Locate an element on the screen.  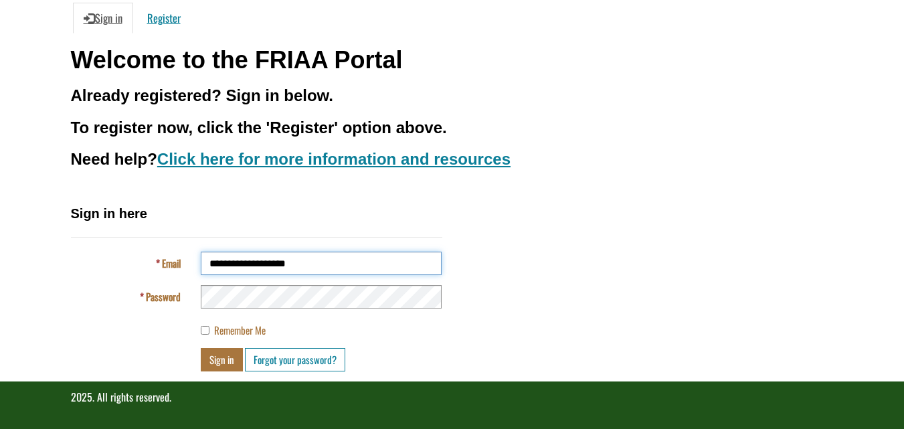
h3: To register now, click the 'Register' option above. is located at coordinates (452, 128).